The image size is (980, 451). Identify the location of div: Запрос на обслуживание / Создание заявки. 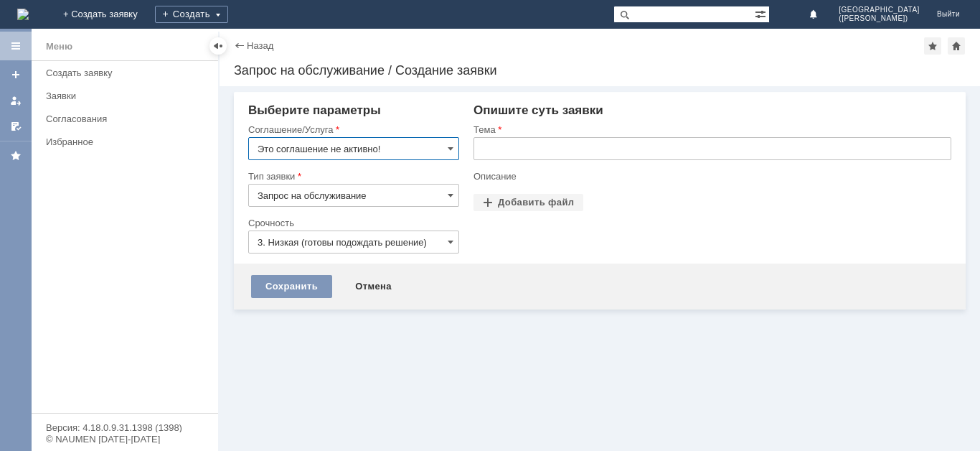
(599, 70).